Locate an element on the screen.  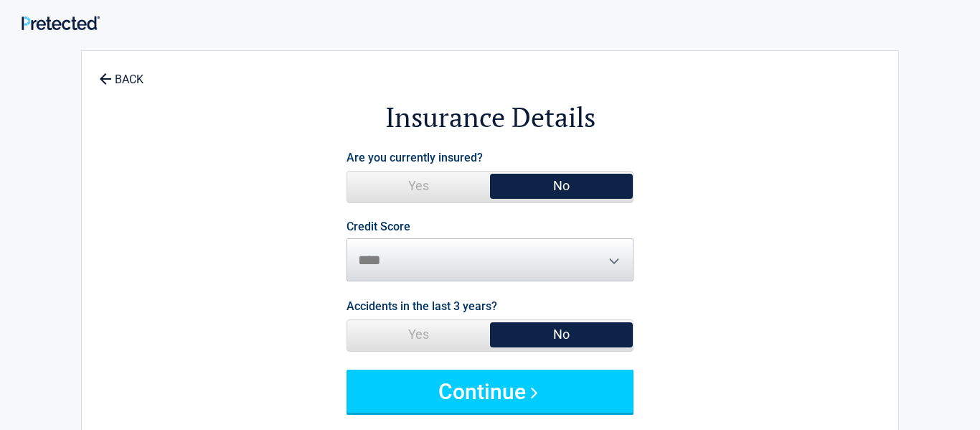
a: BACK is located at coordinates (121, 72).